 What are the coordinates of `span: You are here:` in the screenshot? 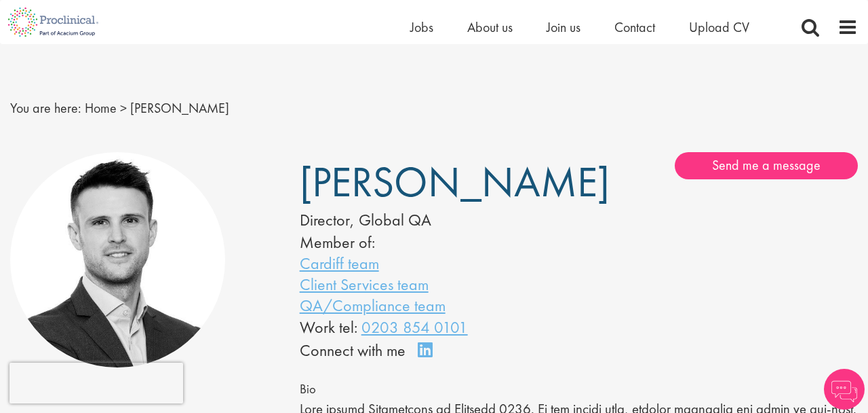 It's located at (46, 108).